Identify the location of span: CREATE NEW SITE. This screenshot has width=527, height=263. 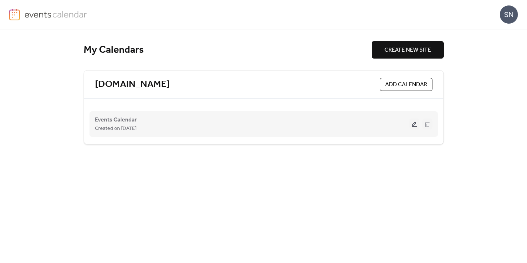
(408, 50).